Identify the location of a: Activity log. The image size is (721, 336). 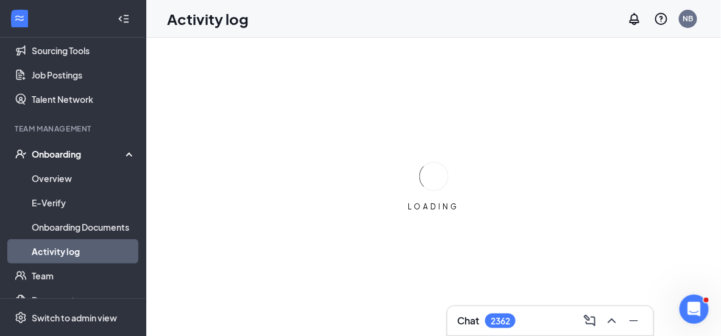
(83, 252).